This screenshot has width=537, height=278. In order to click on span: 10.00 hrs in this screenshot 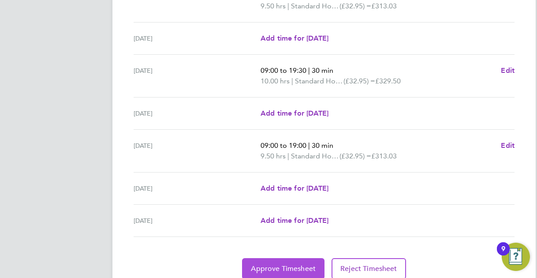, I will do `click(275, 81)`.